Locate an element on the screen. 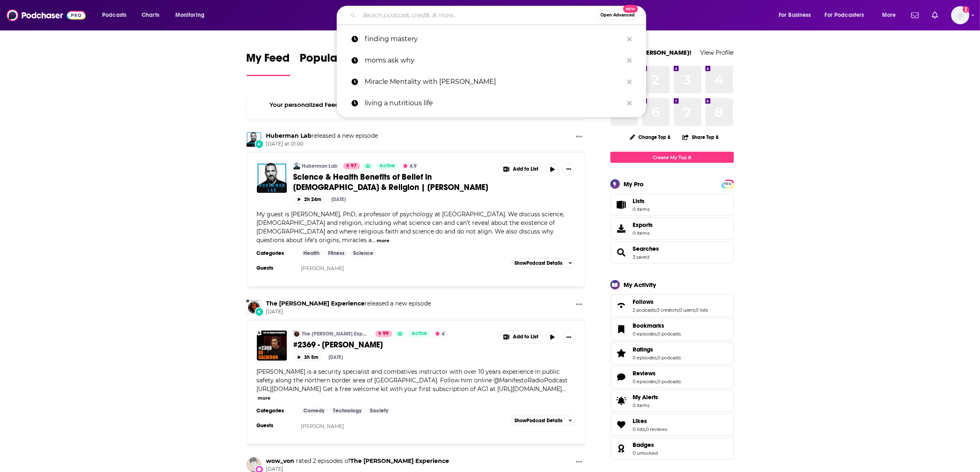  div: New Episode is located at coordinates (259, 144).